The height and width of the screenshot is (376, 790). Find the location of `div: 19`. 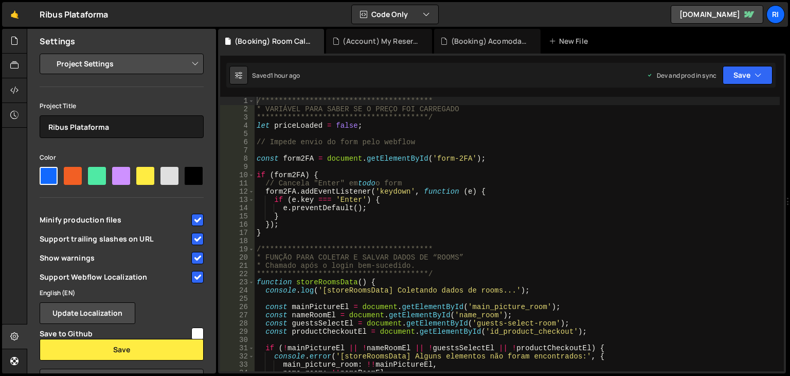

div: 19 is located at coordinates (237, 249).